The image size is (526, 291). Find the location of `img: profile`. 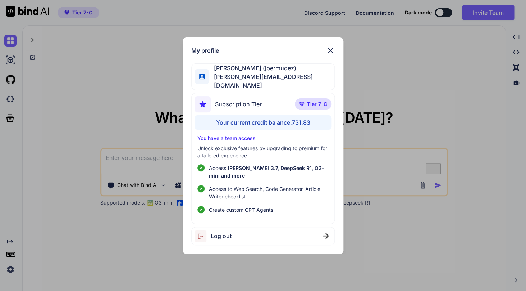

img: profile is located at coordinates (202, 76).